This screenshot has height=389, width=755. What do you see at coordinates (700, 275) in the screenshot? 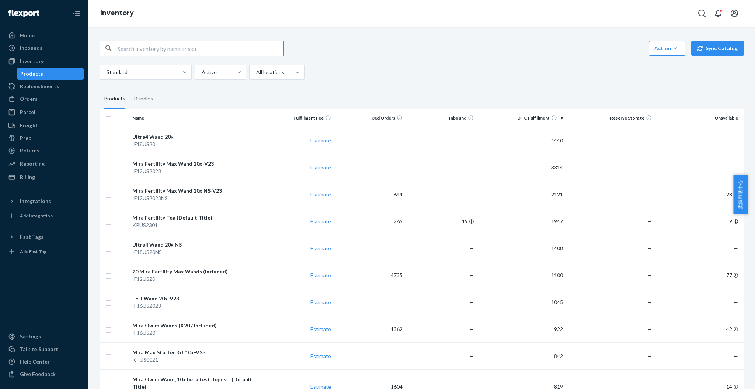
I see `td: 77` at bounding box center [700, 275].